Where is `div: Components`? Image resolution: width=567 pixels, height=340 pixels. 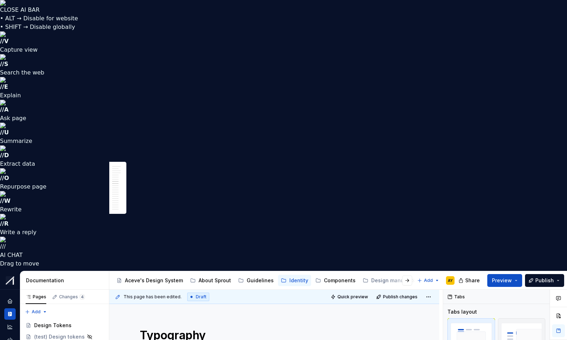 div: Components is located at coordinates (340, 280).